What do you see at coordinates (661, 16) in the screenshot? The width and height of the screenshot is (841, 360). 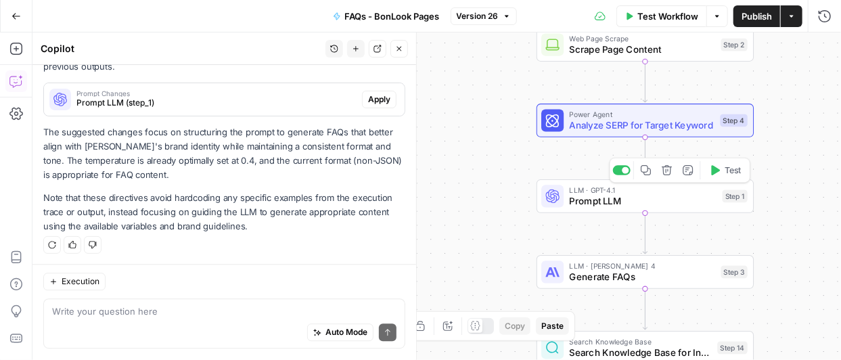 I see `button: Test Workflow` at bounding box center [661, 16].